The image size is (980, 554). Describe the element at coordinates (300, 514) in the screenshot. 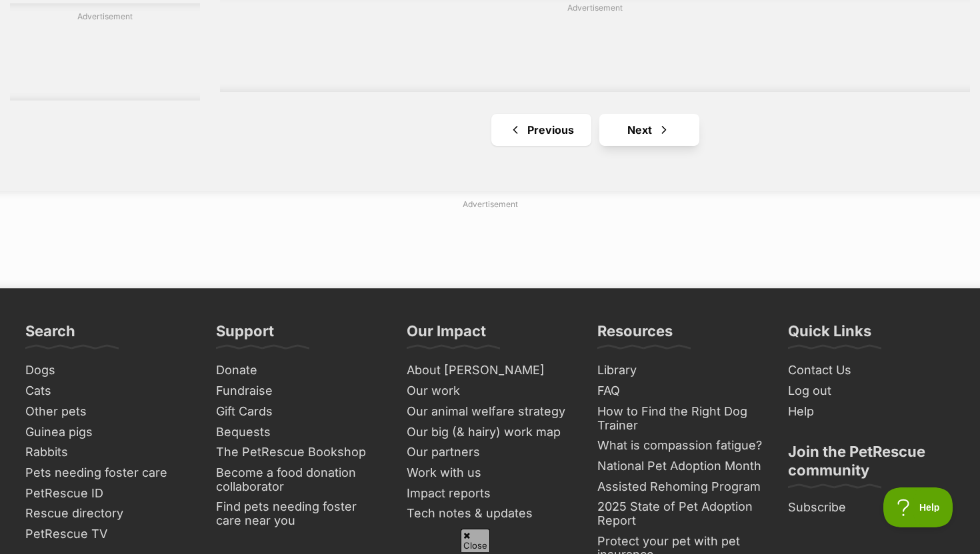

I see `a: Find pets needing foster care near you` at that location.